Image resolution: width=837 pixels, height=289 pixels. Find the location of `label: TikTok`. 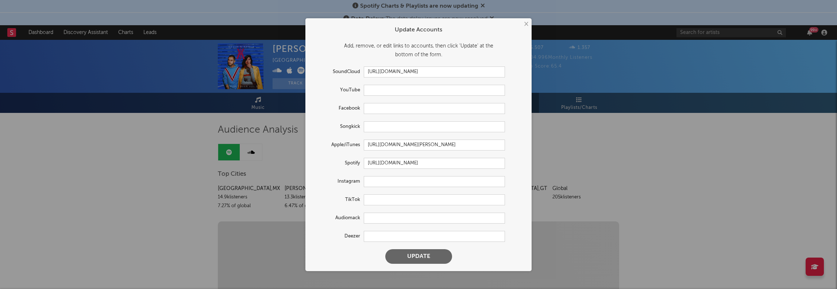

label: TikTok is located at coordinates (338, 200).